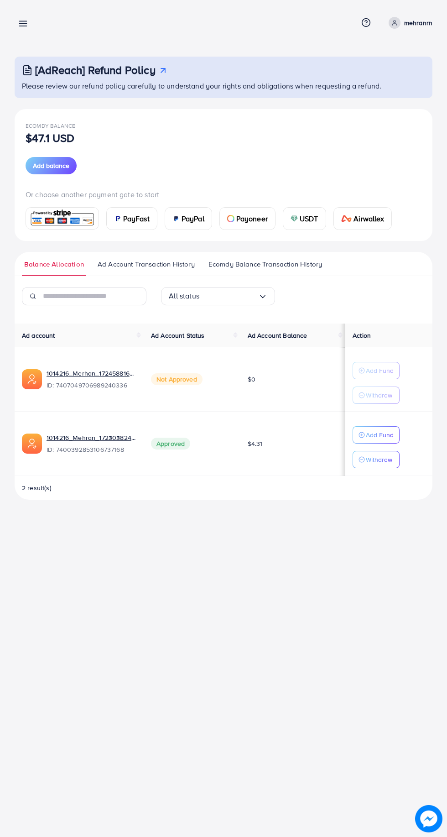 This screenshot has height=837, width=447. I want to click on span: Ad Account Transaction History, so click(146, 264).